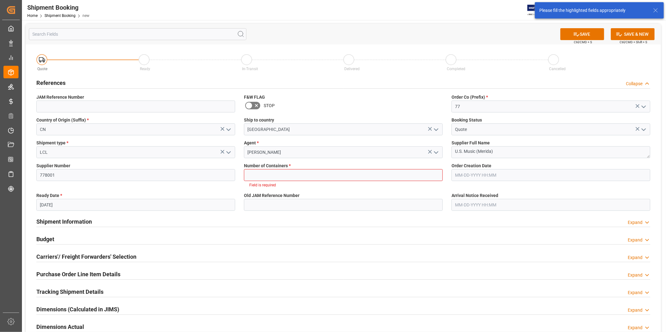  I want to click on img: Exertis%20JAM%20-%20Email%20Logo.jpg_1722504956.jpg, so click(538, 10).